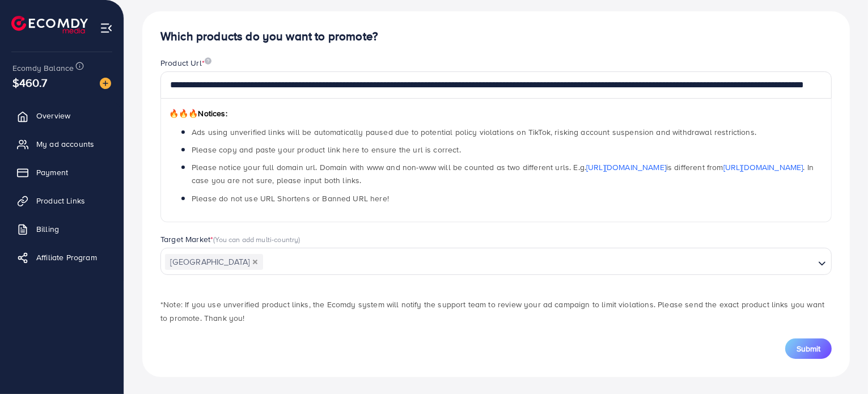 The height and width of the screenshot is (394, 868). Describe the element at coordinates (62, 200) in the screenshot. I see `a: Product Links` at that location.